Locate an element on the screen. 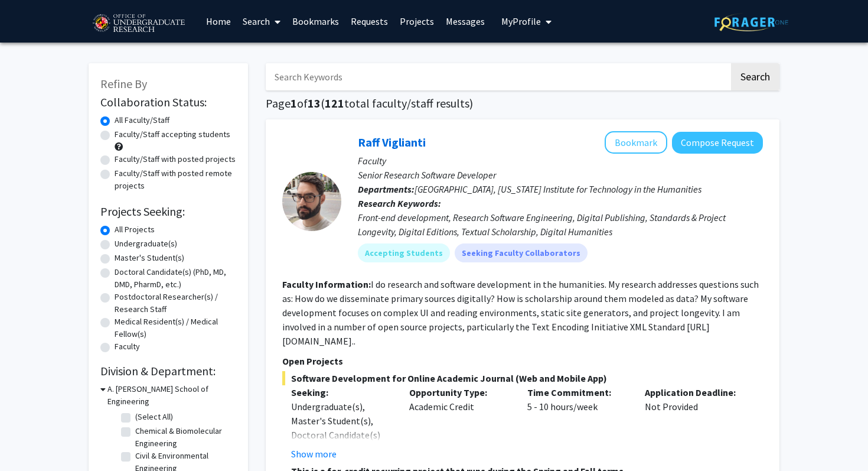 This screenshot has height=471, width=868. b: Departments: is located at coordinates (386, 189).